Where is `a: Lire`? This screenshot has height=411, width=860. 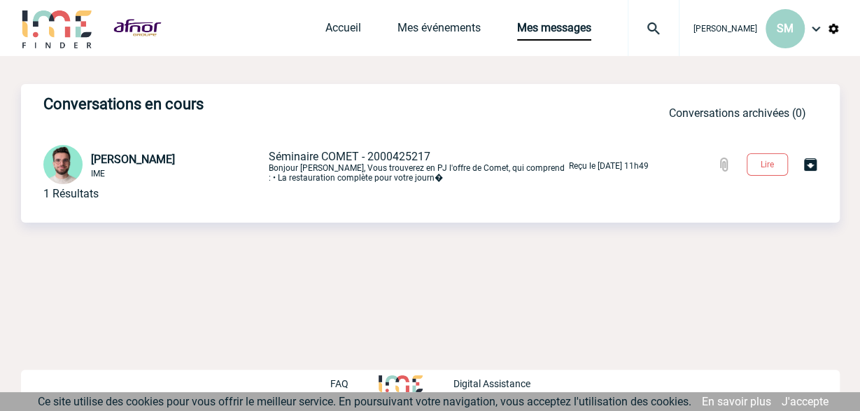 a: Lire is located at coordinates (768, 163).